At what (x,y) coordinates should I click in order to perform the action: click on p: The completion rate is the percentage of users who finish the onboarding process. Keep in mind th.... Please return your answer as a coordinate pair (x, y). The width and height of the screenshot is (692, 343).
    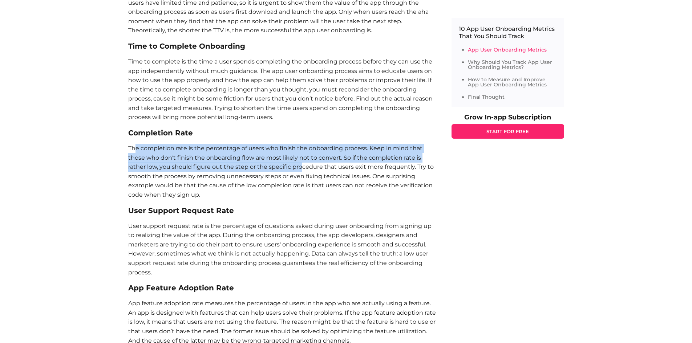
    Looking at the image, I should click on (283, 172).